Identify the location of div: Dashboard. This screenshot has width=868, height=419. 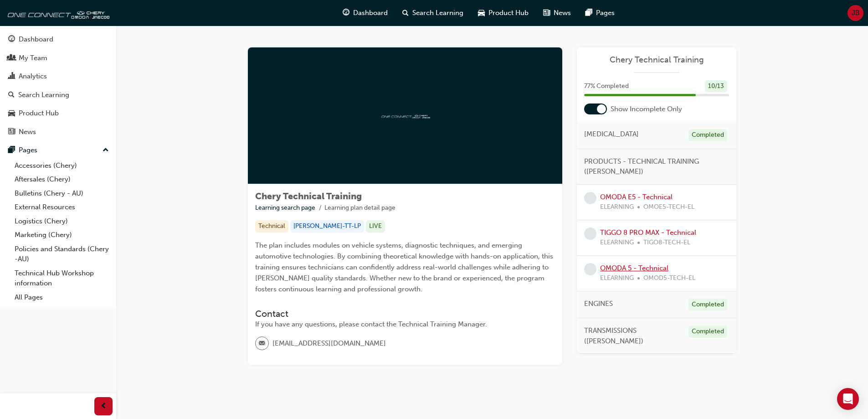
(36, 39).